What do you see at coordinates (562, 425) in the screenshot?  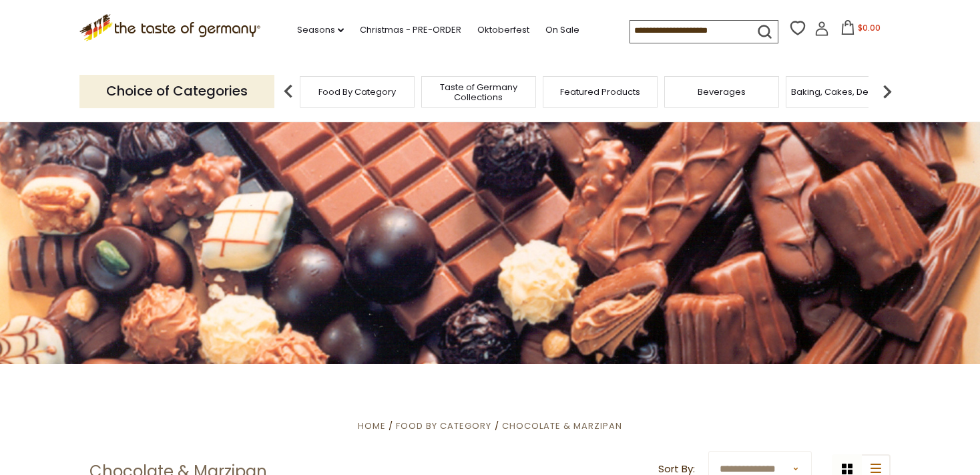 I see `span: Chocolate & Marzipan` at bounding box center [562, 425].